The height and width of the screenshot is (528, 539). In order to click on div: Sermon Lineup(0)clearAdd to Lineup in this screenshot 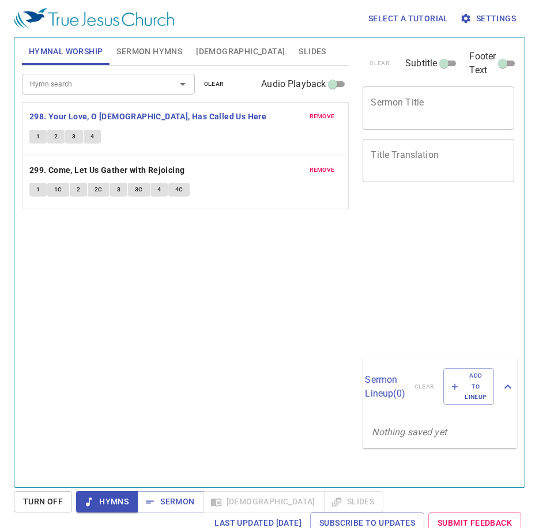, I will do `click(440, 386)`.